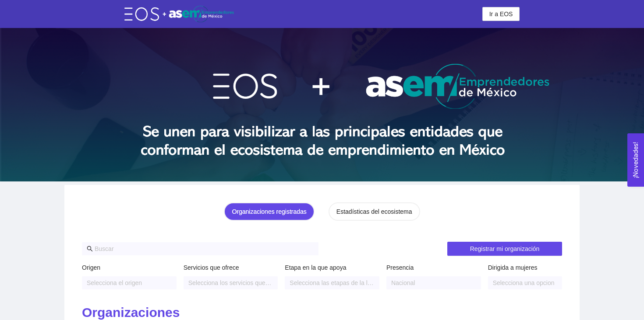 The width and height of the screenshot is (644, 320). What do you see at coordinates (505, 249) in the screenshot?
I see `span: Registrar mi organización` at bounding box center [505, 249].